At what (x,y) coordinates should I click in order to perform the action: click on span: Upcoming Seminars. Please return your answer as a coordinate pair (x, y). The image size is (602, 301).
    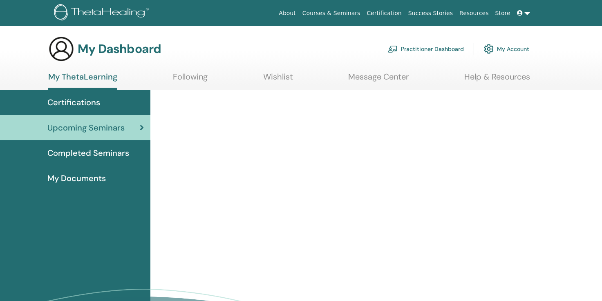
    Looking at the image, I should click on (86, 128).